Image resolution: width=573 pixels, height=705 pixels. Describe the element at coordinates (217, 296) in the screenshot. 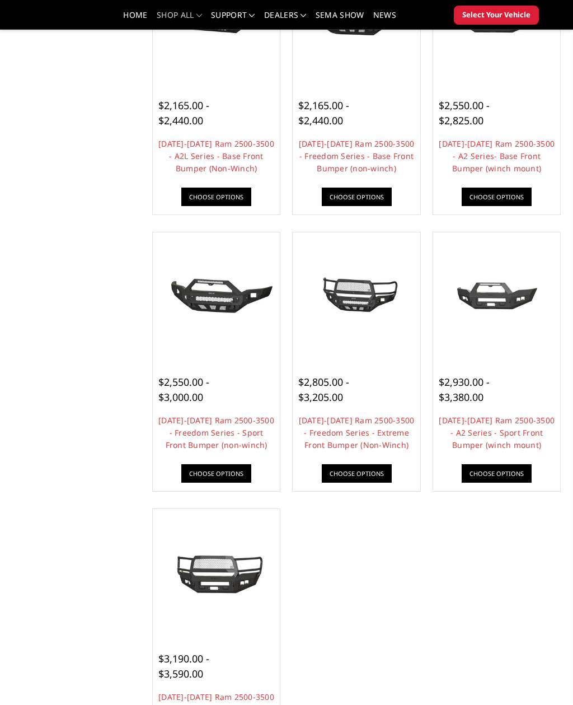

I see `img: 2019-2025 Ram 2500-3500 - Freedom Series - Sport Front Bumper (non-winch)` at that location.